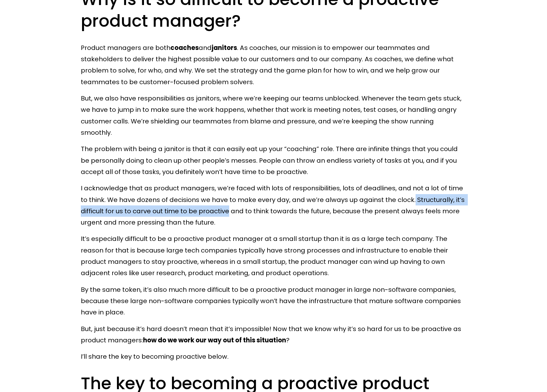 The height and width of the screenshot is (392, 547). Describe the element at coordinates (273, 160) in the screenshot. I see `p: The problem with being a janitor is that it can easily eat up your “coaching” role. There are inf...` at that location.